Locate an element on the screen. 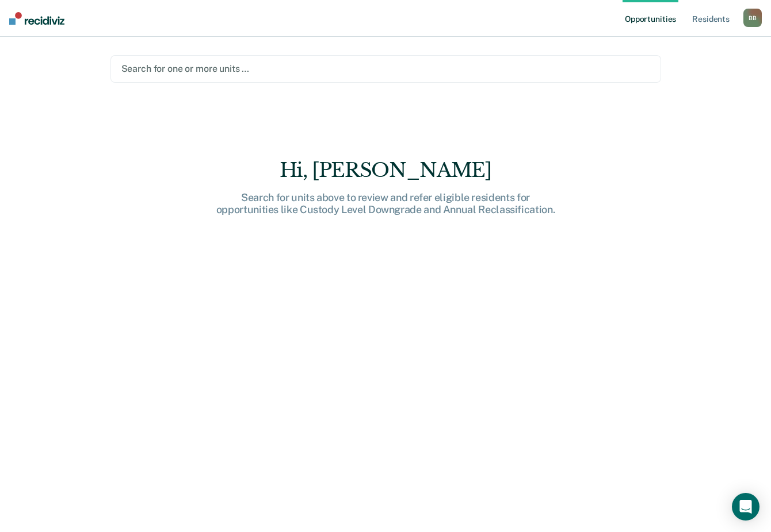 This screenshot has width=771, height=532. div: B B is located at coordinates (752, 18).